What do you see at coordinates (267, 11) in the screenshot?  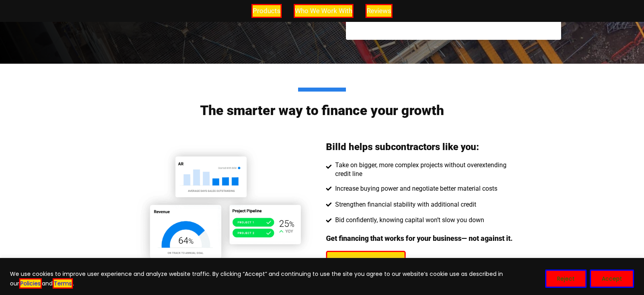 I see `a: Products` at bounding box center [267, 11].